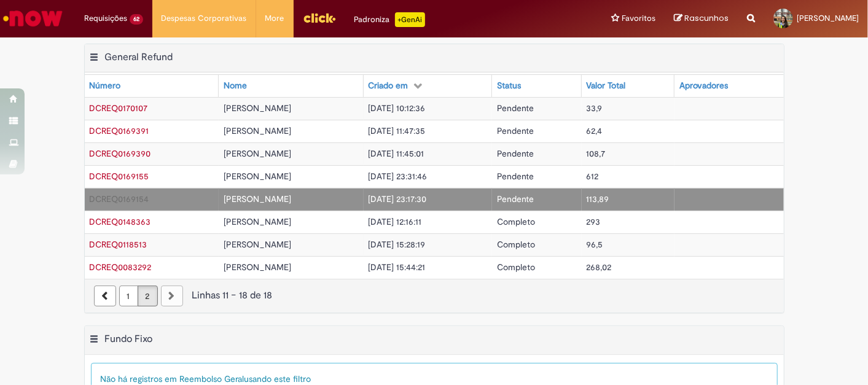 This screenshot has height=385, width=868. Describe the element at coordinates (105, 296) in the screenshot. I see `a: Página anterior` at that location.